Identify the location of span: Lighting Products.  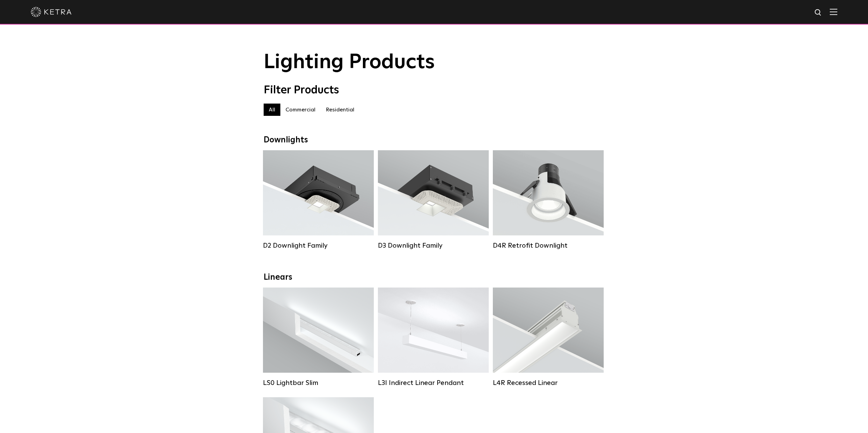
(349, 62).